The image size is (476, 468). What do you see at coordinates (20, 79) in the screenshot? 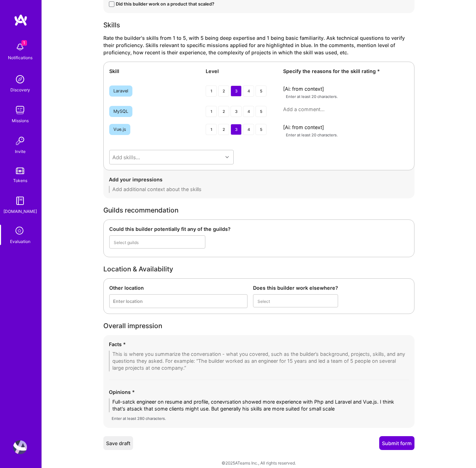
I see `img: discovery` at bounding box center [20, 79].